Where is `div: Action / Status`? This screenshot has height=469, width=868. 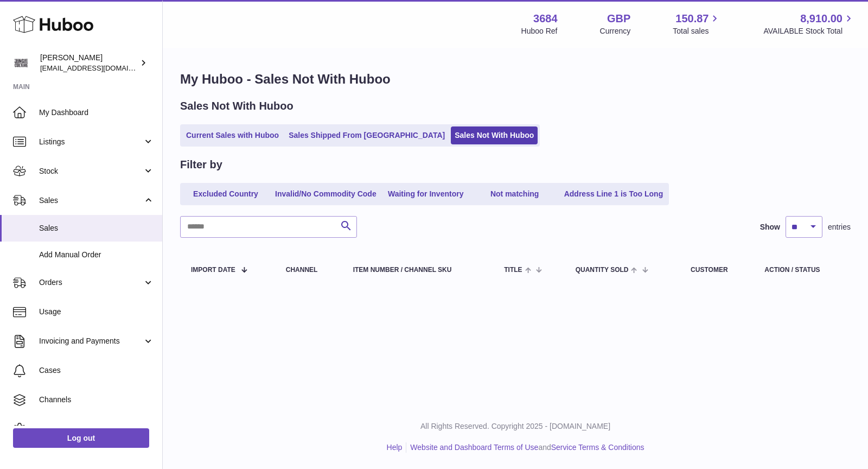
div: Action / Status is located at coordinates (802, 270).